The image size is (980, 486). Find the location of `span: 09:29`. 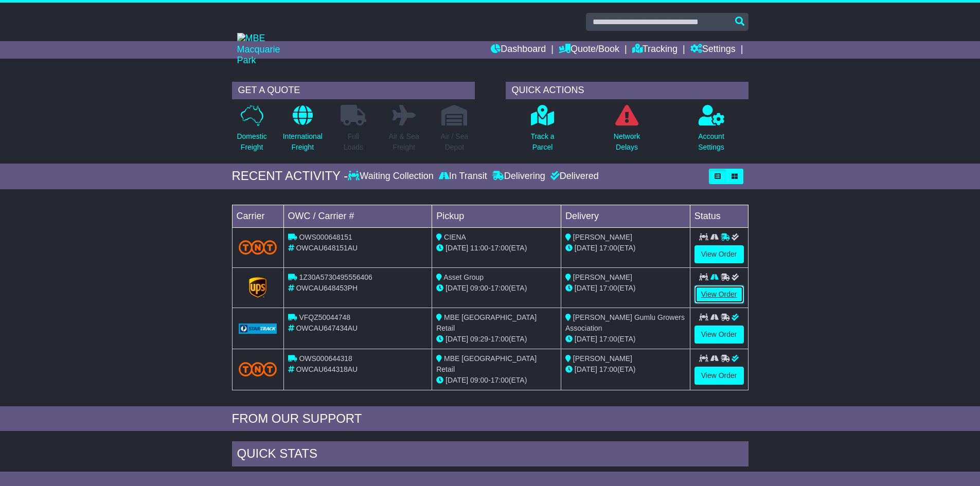

span: 09:29 is located at coordinates (479, 339).